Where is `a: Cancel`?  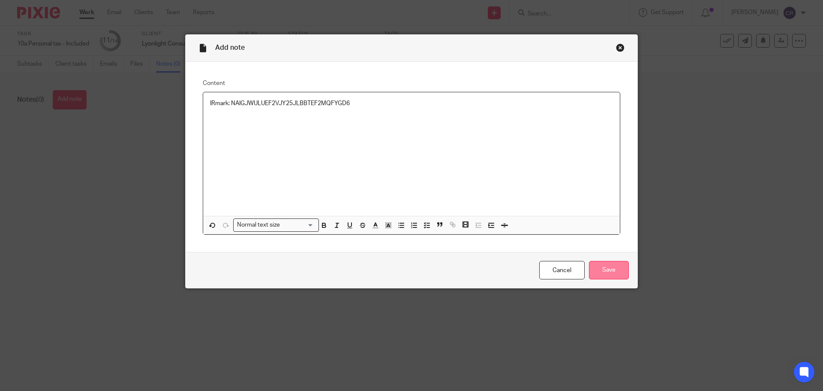
a: Cancel is located at coordinates (562, 270).